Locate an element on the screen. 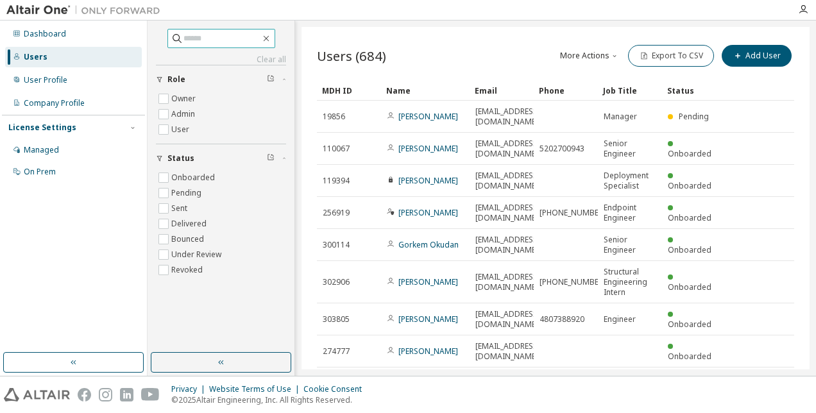  span: Endpoint Engineer is located at coordinates (630, 213).